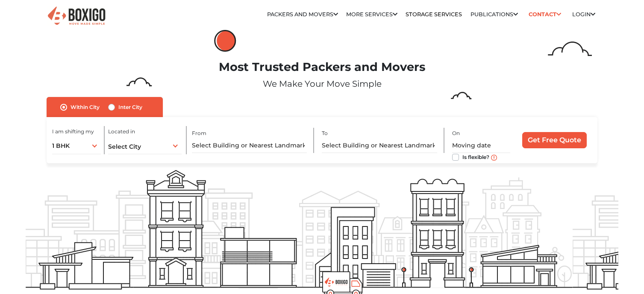 The width and height of the screenshot is (644, 294). What do you see at coordinates (60, 145) in the screenshot?
I see `span: 1 BHK` at bounding box center [60, 145].